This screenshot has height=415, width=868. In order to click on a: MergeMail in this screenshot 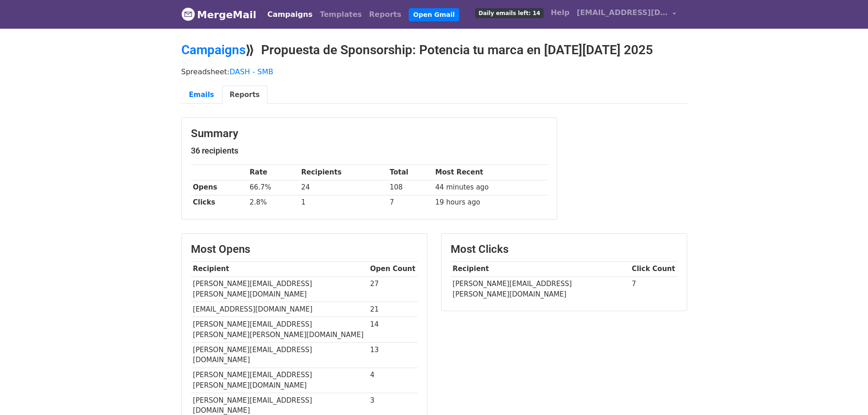, I will do `click(219, 15)`.